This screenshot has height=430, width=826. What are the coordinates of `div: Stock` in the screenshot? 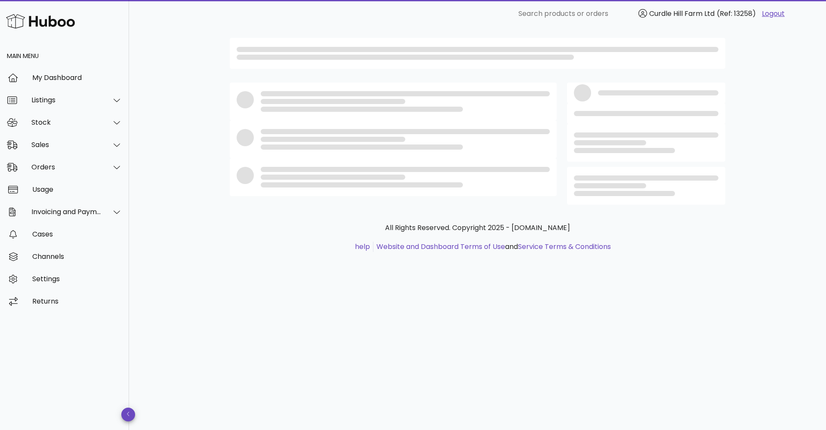 It's located at (66, 122).